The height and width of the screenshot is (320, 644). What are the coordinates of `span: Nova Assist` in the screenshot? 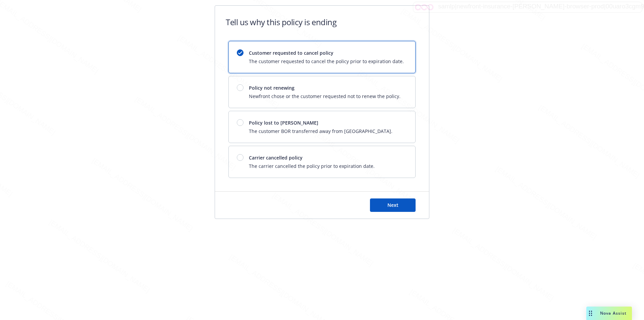 It's located at (613, 313).